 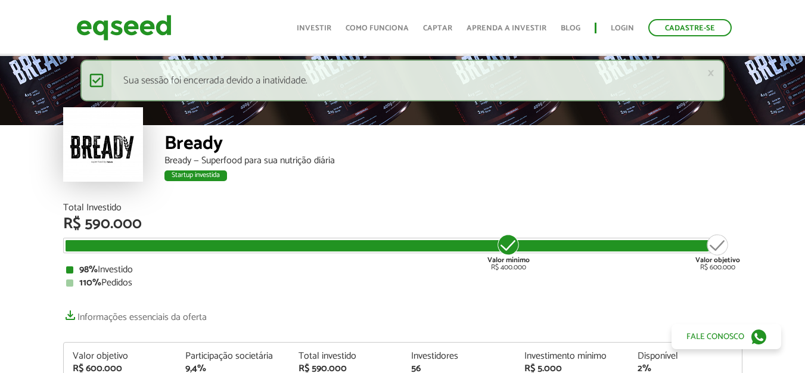 What do you see at coordinates (377, 28) in the screenshot?
I see `a: Como funciona` at bounding box center [377, 28].